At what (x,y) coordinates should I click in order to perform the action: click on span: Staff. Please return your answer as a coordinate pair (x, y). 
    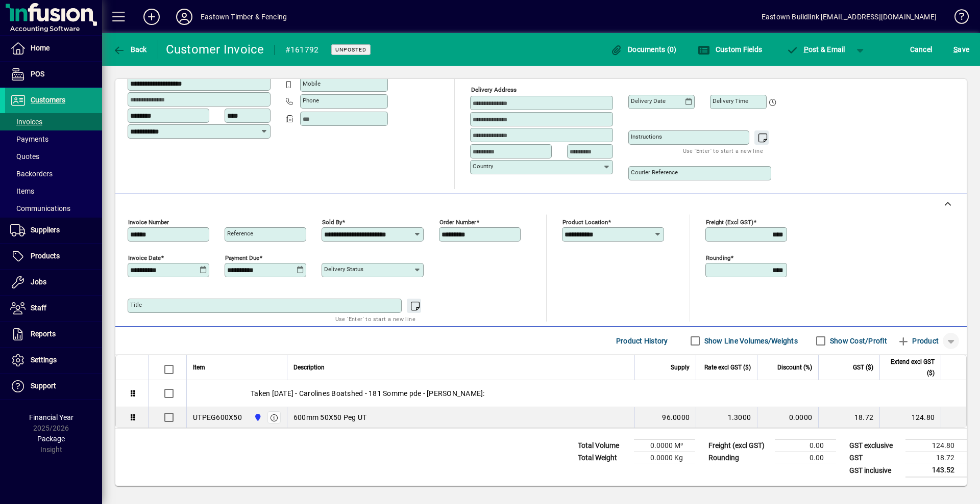
    Looking at the image, I should click on (39, 308).